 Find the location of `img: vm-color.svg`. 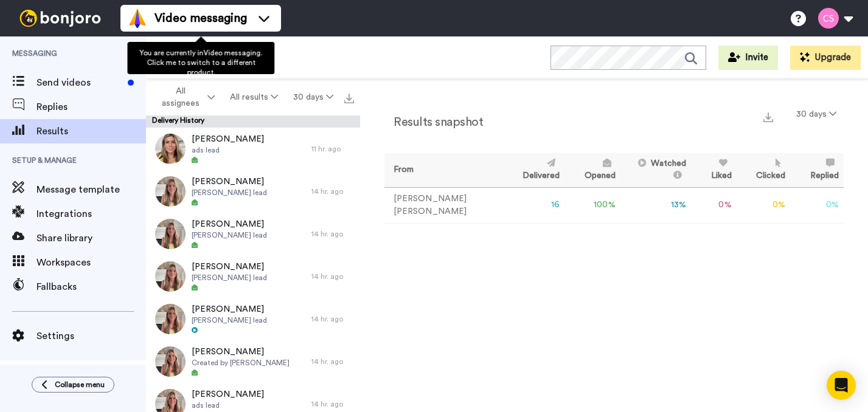

img: vm-color.svg is located at coordinates (137, 18).